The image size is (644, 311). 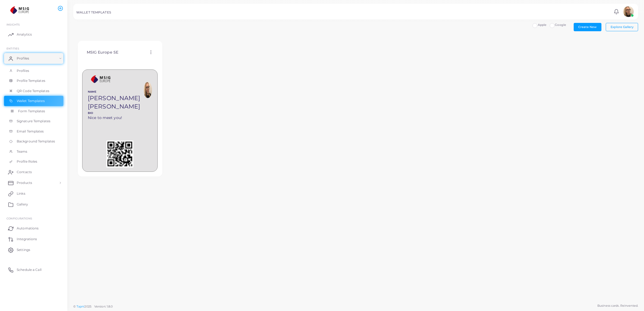 I want to click on a: Schedule a Call, so click(x=34, y=270).